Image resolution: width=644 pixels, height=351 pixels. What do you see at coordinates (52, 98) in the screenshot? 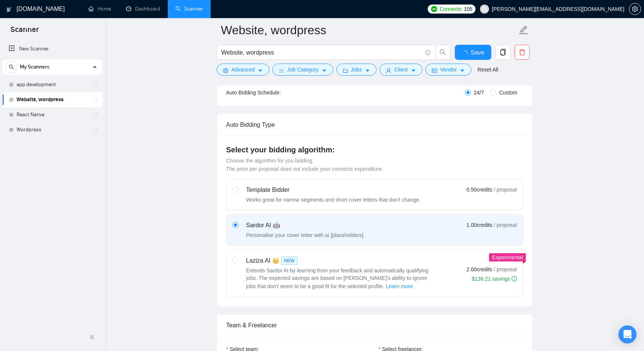
I see `li: My Scanners` at bounding box center [52, 98].